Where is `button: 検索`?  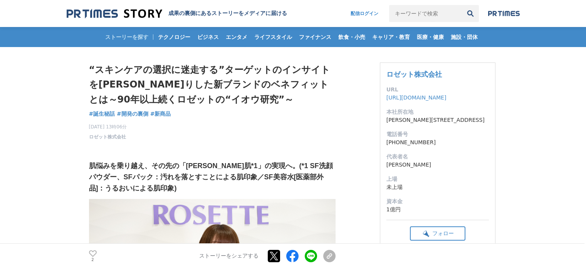
button: 検索 is located at coordinates (471, 13).